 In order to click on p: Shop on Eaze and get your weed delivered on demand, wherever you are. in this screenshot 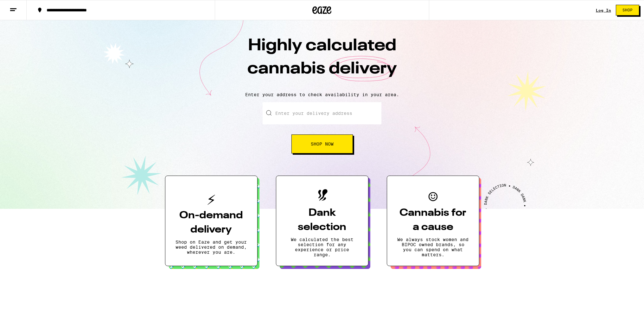, I will do `click(211, 247)`.